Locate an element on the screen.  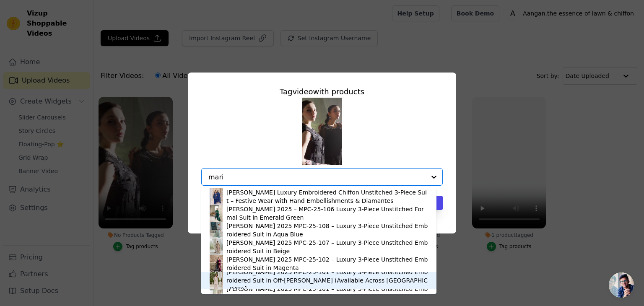
input: Search by product title or paste product URL is located at coordinates (317, 177).